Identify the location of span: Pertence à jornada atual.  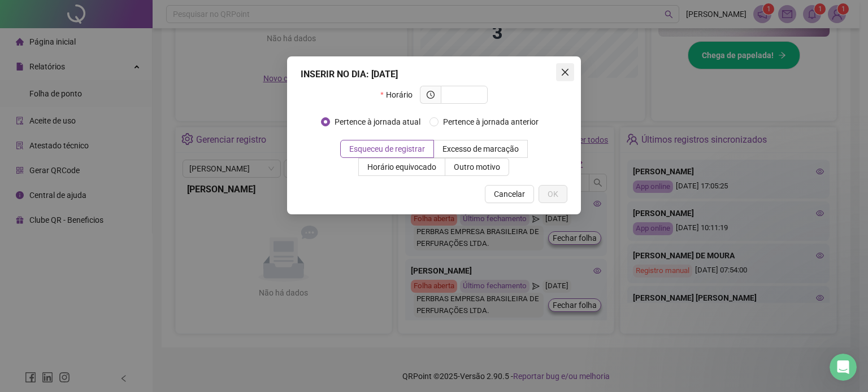
(377, 122).